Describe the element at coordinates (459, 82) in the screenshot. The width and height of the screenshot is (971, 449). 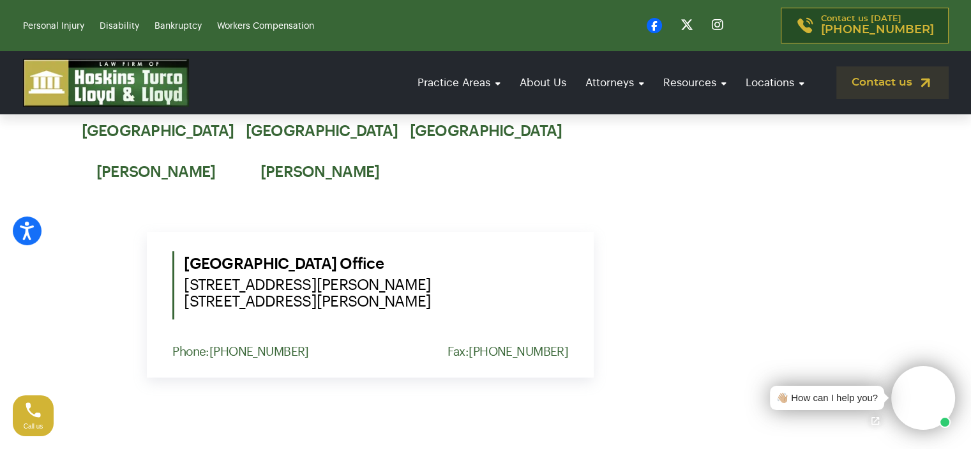
I see `a: Practice Areas` at that location.